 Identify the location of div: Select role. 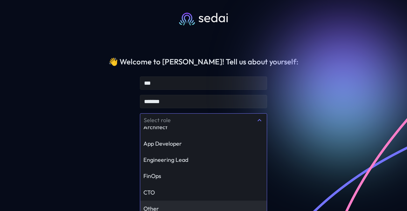
(199, 120).